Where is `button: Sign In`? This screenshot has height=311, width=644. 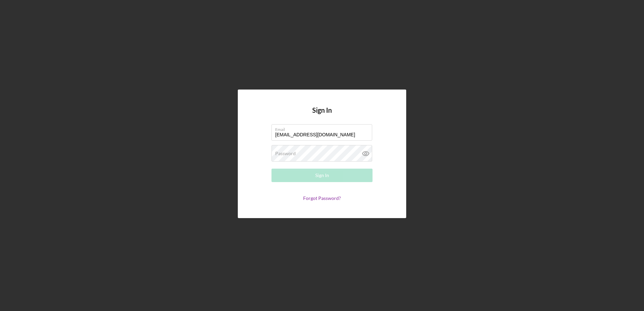
button: Sign In is located at coordinates (322, 175).